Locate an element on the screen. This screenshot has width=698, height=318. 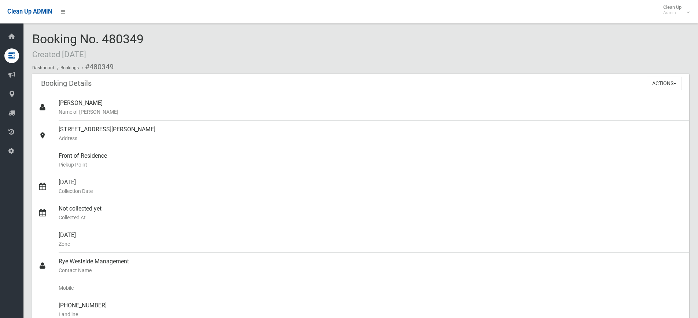
a: Bookings is located at coordinates (70, 68).